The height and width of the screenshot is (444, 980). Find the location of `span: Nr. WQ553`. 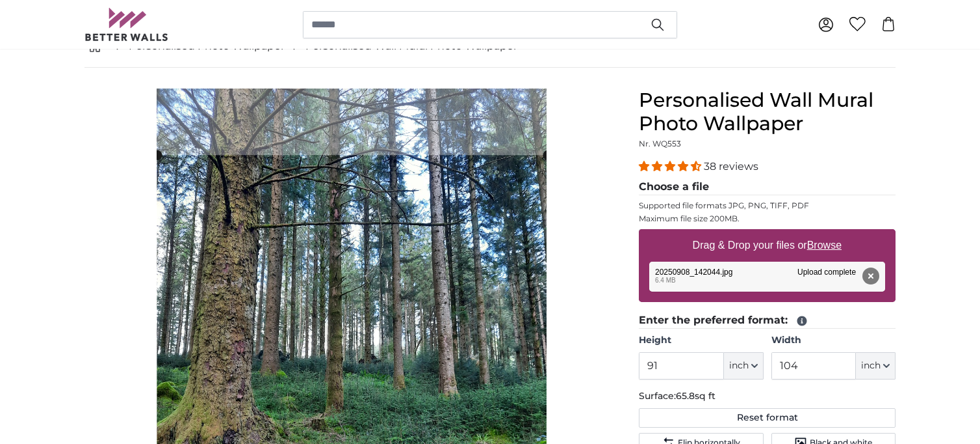

span: Nr. WQ553 is located at coordinates (660, 143).